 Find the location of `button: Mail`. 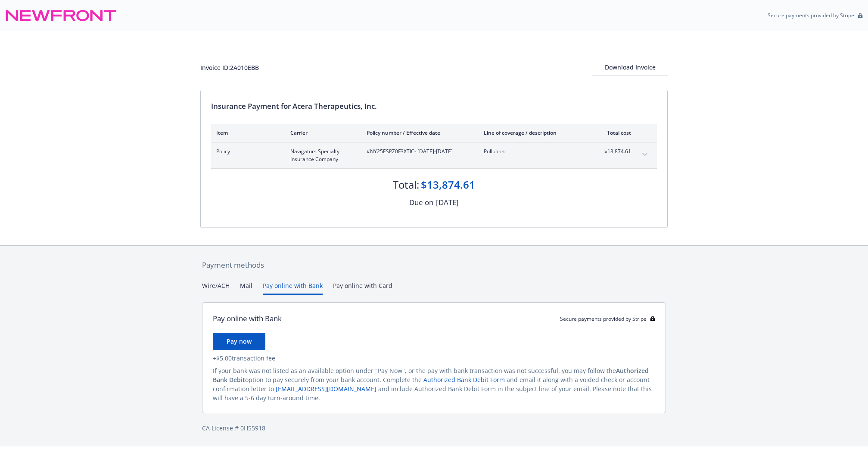

button: Mail is located at coordinates (246, 287).